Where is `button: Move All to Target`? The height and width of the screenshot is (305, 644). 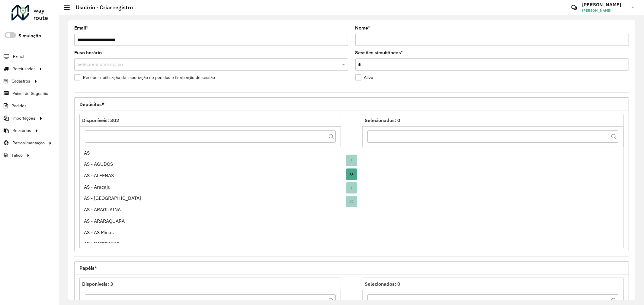 button: Move All to Target is located at coordinates (351, 174).